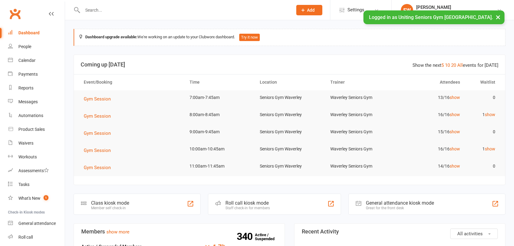 The width and height of the screenshot is (514, 246). What do you see at coordinates (219, 97) in the screenshot?
I see `td: 7:00am-7:45am` at bounding box center [219, 97].